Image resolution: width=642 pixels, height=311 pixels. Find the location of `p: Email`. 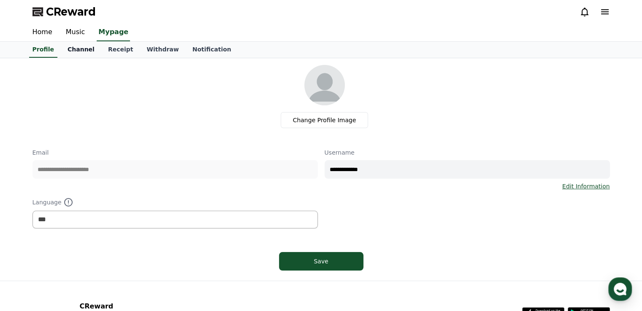

p: Email is located at coordinates (175, 153).